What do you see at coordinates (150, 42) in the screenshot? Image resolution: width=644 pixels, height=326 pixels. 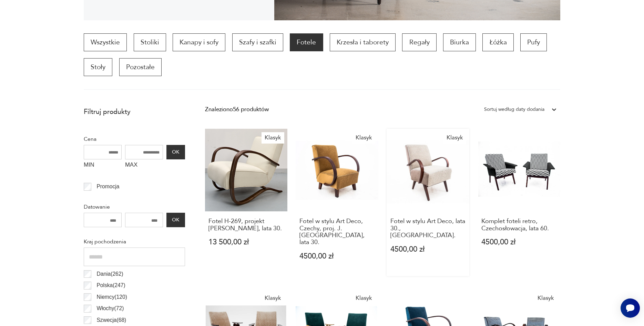 I see `p: Stoliki` at bounding box center [150, 42].